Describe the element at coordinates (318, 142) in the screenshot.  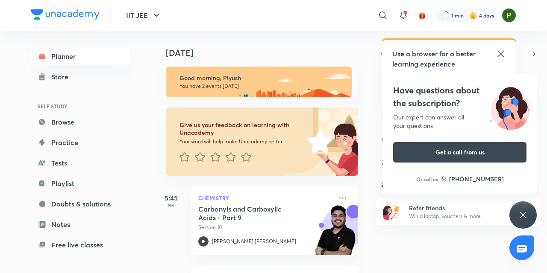
I see `img: feedback_image` at that location.